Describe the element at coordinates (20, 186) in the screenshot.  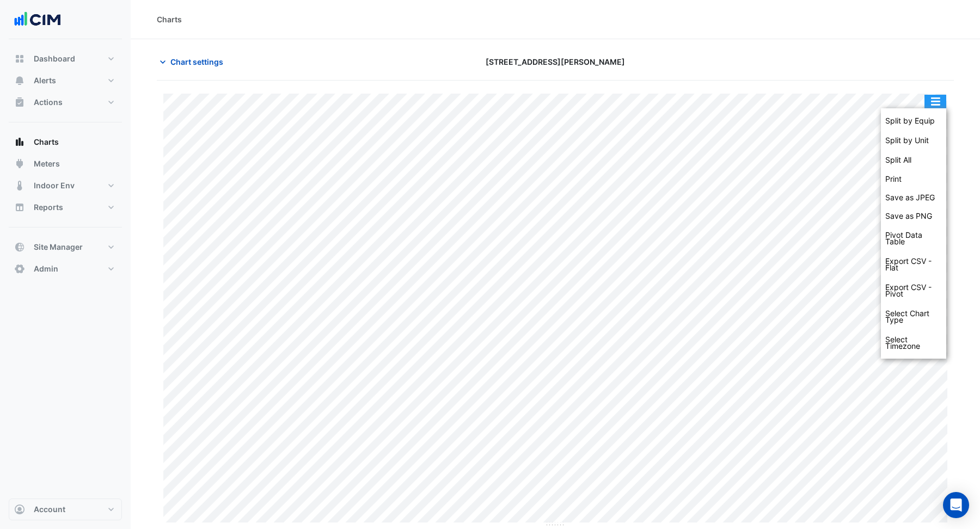
I see `app-icon: Indoor Env` at that location.